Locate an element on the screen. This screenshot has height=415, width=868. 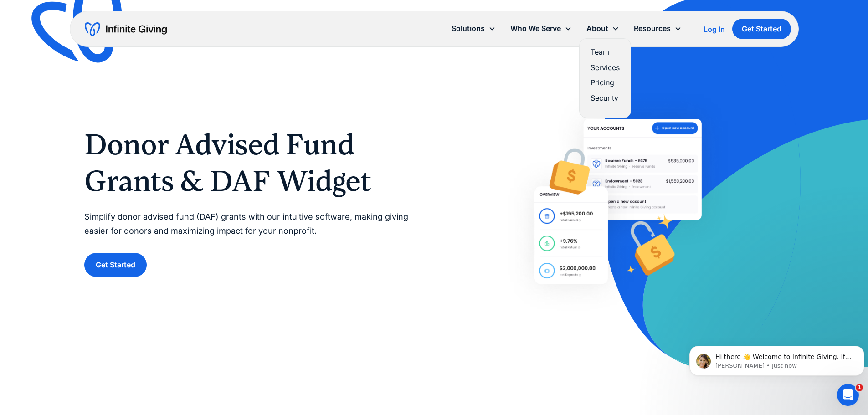
a: Team is located at coordinates (605, 52).